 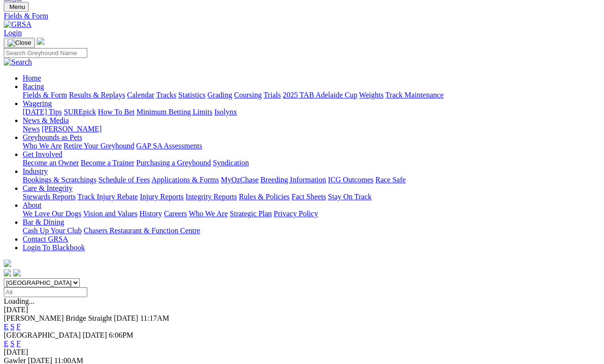 I want to click on a: Vision and Values, so click(x=110, y=213).